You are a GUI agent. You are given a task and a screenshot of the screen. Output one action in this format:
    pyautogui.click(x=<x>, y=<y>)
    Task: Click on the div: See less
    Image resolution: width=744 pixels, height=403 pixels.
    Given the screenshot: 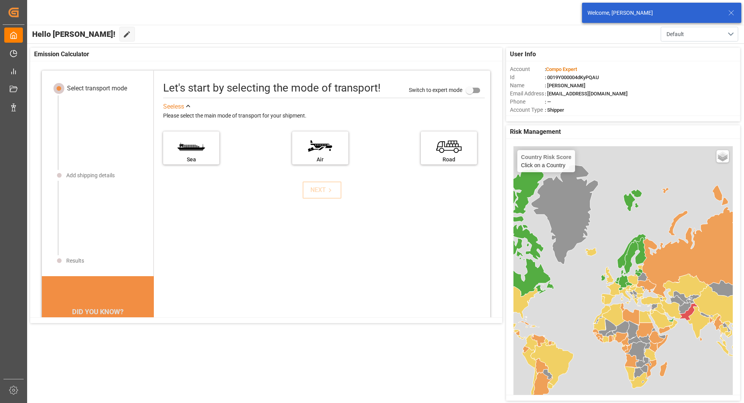 What is the action you would take?
    pyautogui.click(x=174, y=107)
    